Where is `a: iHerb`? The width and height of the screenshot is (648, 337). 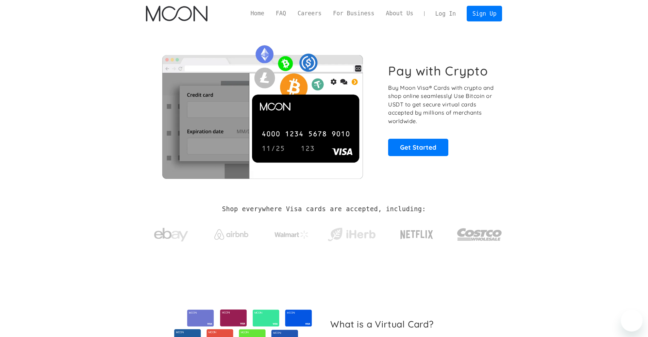 a: iHerb is located at coordinates (352, 233).